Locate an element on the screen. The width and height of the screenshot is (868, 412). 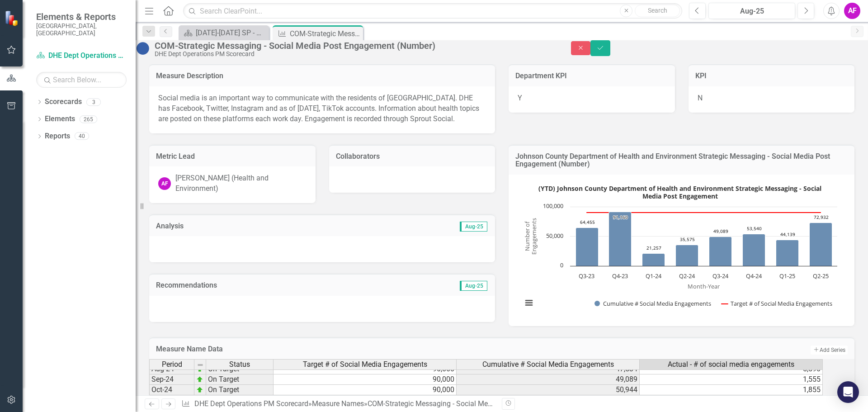
button: Show Target # of Social Media Engagements is located at coordinates (777, 303).